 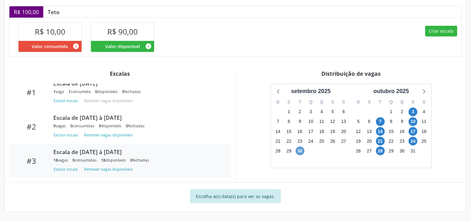 What do you see at coordinates (424, 112) in the screenshot?
I see `span: sábado, 4 de outubro de 2025` at bounding box center [424, 112].